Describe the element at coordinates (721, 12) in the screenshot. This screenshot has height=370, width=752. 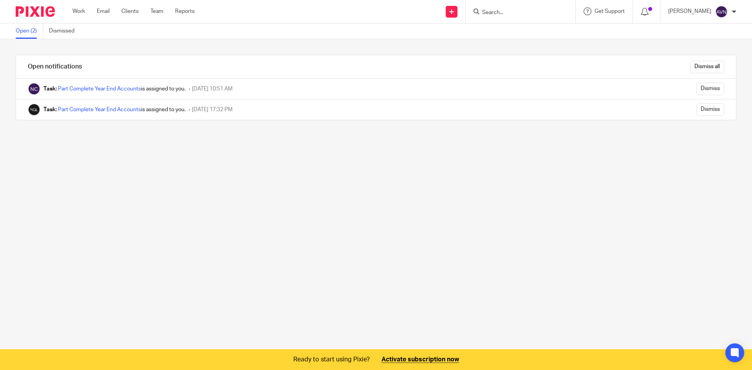
I see `img: svg%3E` at that location.